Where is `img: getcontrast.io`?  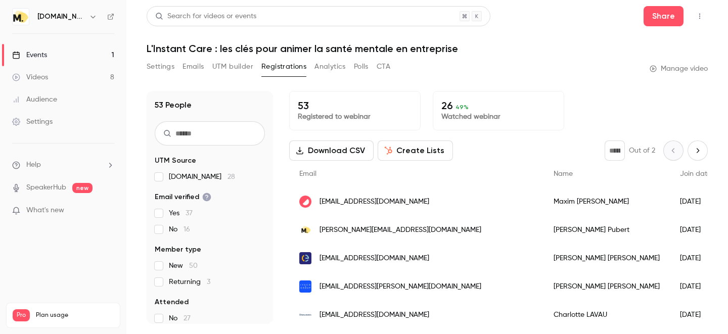 img: getcontrast.io is located at coordinates (306, 202).